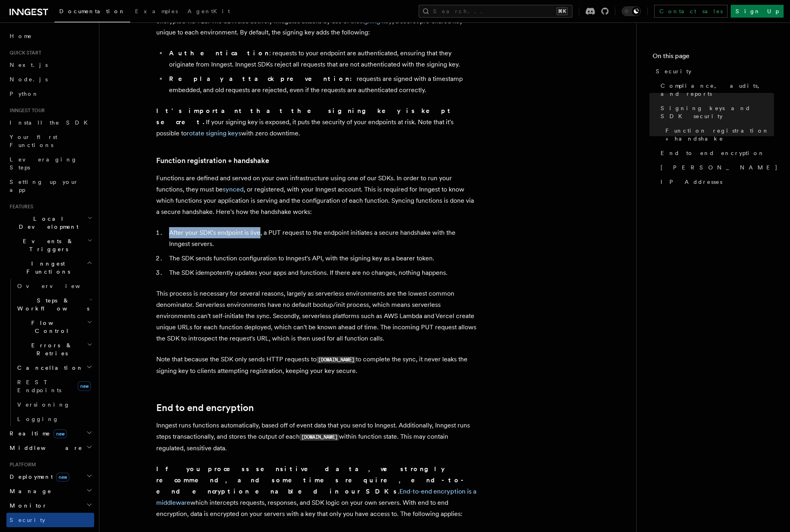 This screenshot has height=532, width=790. Describe the element at coordinates (33, 141) in the screenshot. I see `span: Your first Functions` at that location.